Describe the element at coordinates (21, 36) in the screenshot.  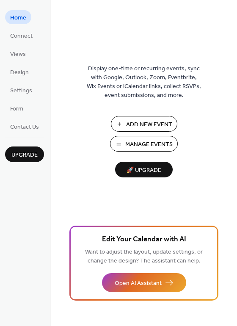
I see `span: Connect` at that location.